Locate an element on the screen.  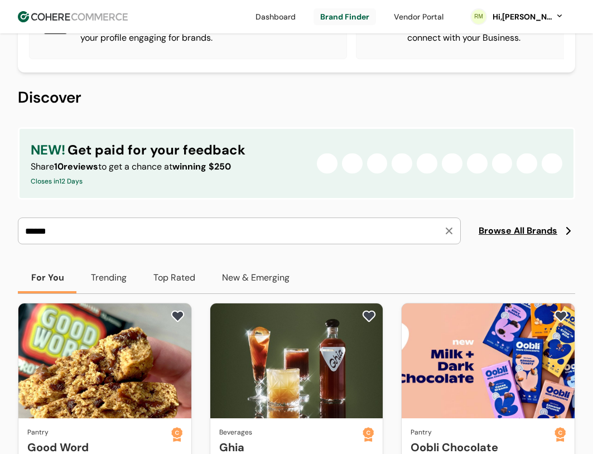
span: to get a chance at is located at coordinates (135, 166).